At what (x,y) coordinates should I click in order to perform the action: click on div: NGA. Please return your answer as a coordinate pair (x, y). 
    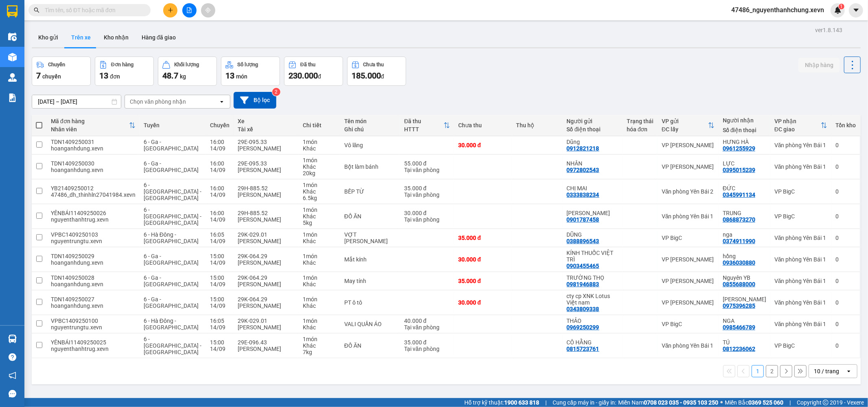
    Looking at the image, I should click on (744, 320).